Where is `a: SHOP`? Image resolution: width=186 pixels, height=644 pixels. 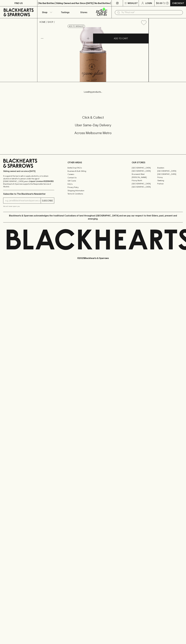
a: SHOP is located at coordinates (50, 22).